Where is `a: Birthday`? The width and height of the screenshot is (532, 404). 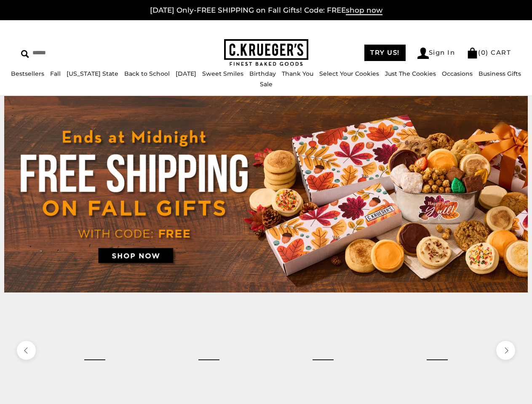
a: Birthday is located at coordinates (262, 74).